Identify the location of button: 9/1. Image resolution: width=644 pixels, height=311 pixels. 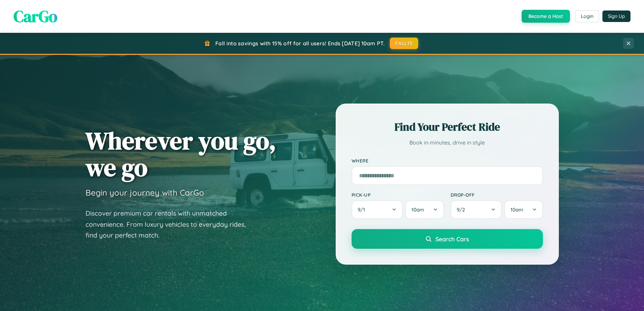
(377, 209).